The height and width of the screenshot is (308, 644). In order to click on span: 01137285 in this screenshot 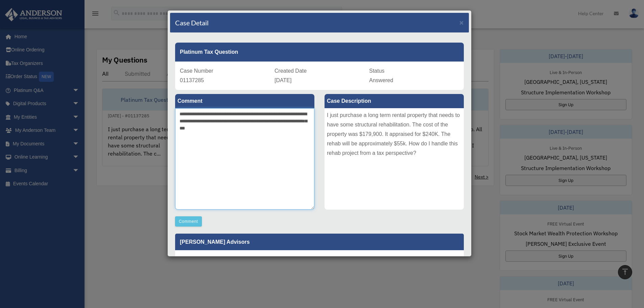, I will do `click(192, 80)`.